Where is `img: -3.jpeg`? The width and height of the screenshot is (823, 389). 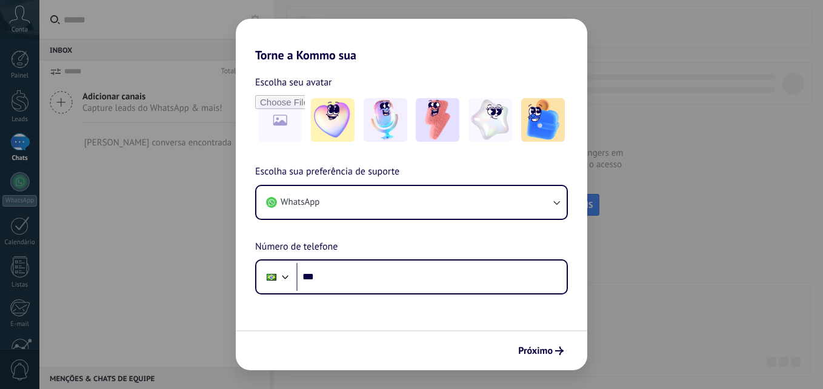 img: -3.jpeg is located at coordinates (438, 120).